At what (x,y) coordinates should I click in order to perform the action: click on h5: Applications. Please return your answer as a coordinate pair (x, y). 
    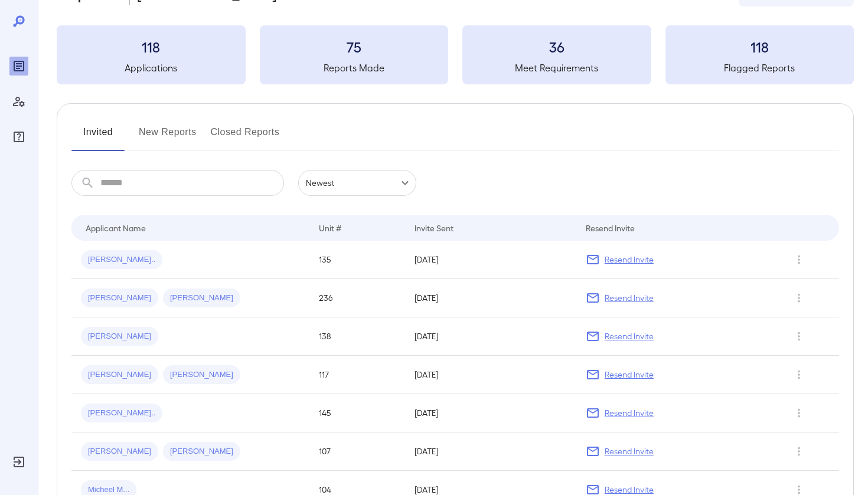
    Looking at the image, I should click on (151, 68).